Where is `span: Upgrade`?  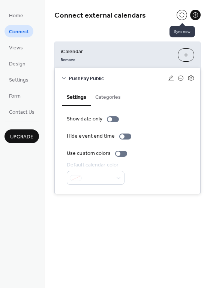
span: Upgrade is located at coordinates (22, 137).